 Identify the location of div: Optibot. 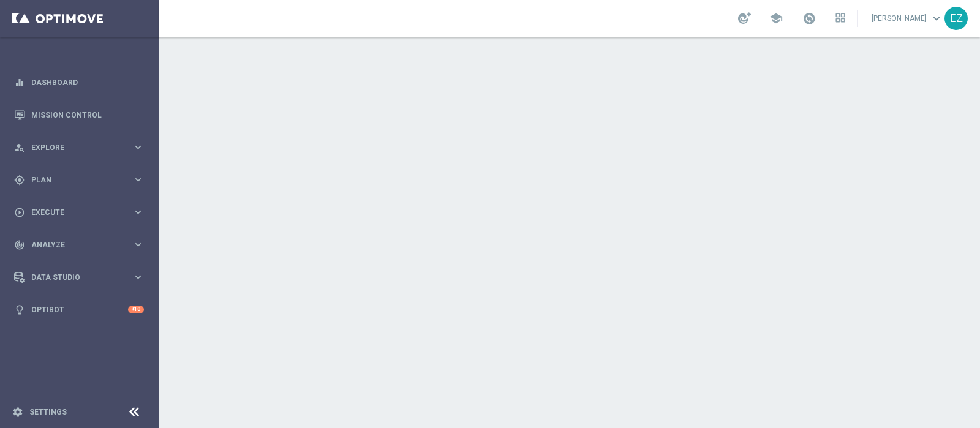
(79, 309).